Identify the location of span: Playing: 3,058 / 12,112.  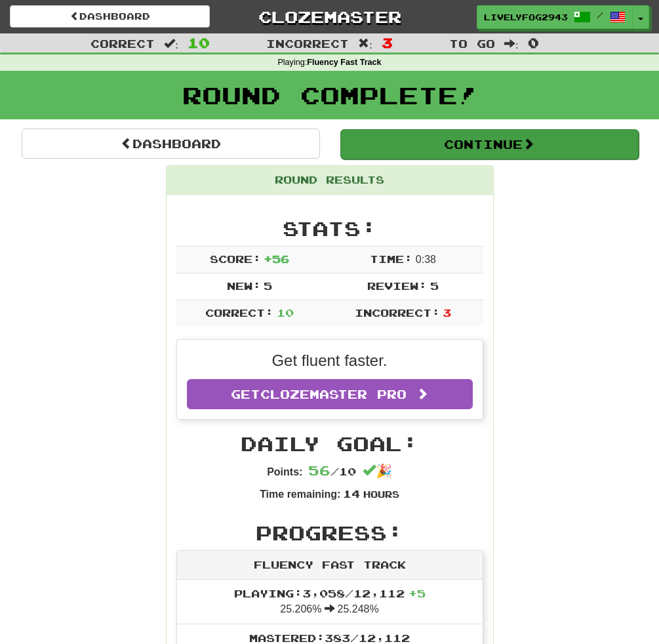
(330, 593).